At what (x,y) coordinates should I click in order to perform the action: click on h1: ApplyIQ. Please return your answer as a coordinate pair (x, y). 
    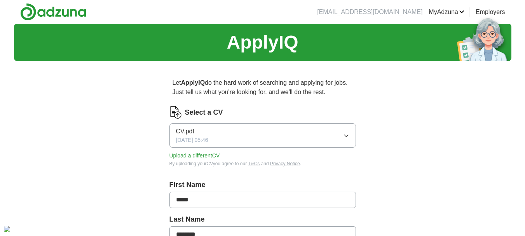
    Looking at the image, I should click on (263, 42).